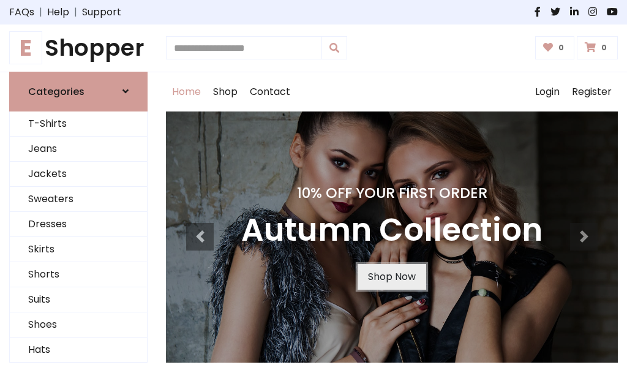 The height and width of the screenshot is (370, 627). I want to click on a: Shorts, so click(78, 274).